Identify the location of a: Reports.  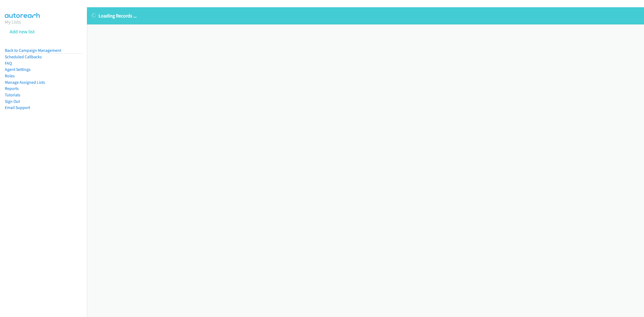
(12, 88).